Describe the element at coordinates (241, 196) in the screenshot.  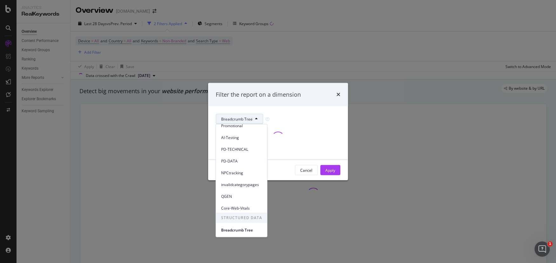
I see `span: QGEN` at that location.